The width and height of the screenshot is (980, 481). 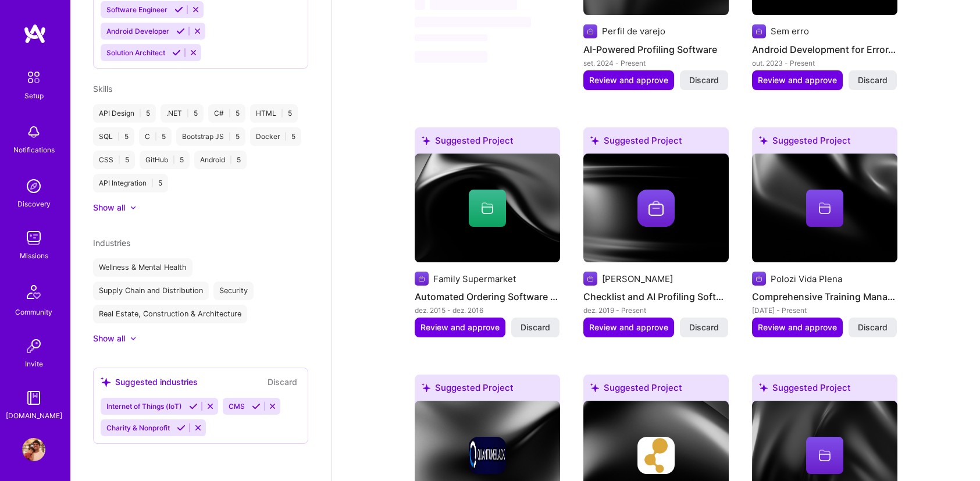 What do you see at coordinates (150, 291) in the screenshot?
I see `div: Supply Chain and Distribution` at bounding box center [150, 291].